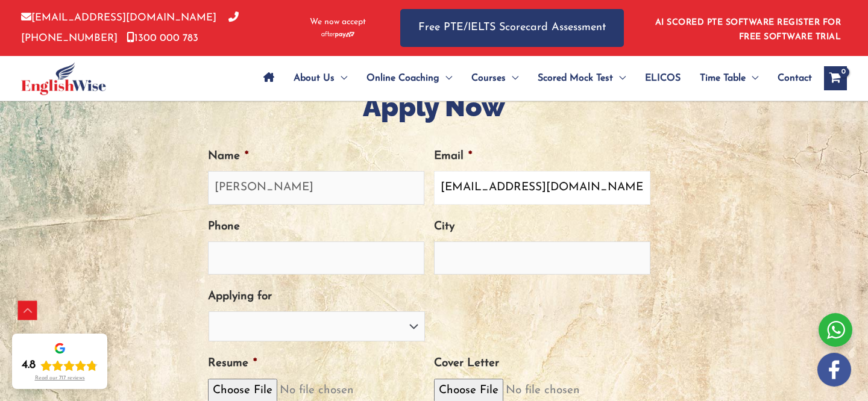 The width and height of the screenshot is (868, 401). Describe the element at coordinates (488, 79) in the screenshot. I see `span: Courses` at that location.